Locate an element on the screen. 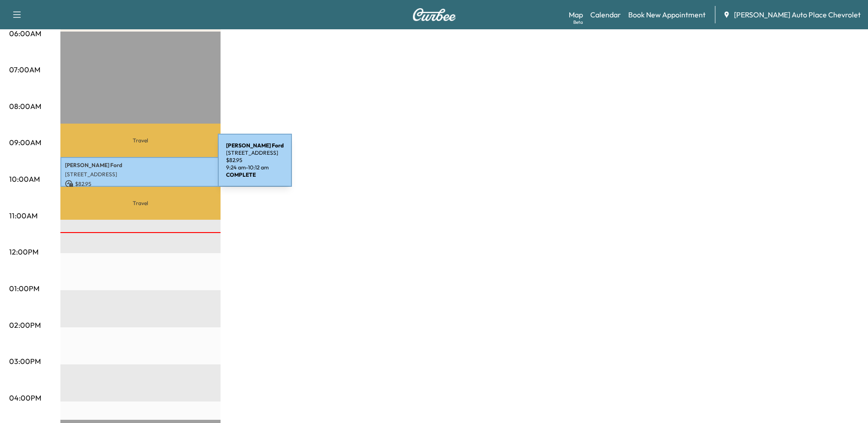 Image resolution: width=868 pixels, height=423 pixels. p: 02:00PM is located at coordinates (25, 325).